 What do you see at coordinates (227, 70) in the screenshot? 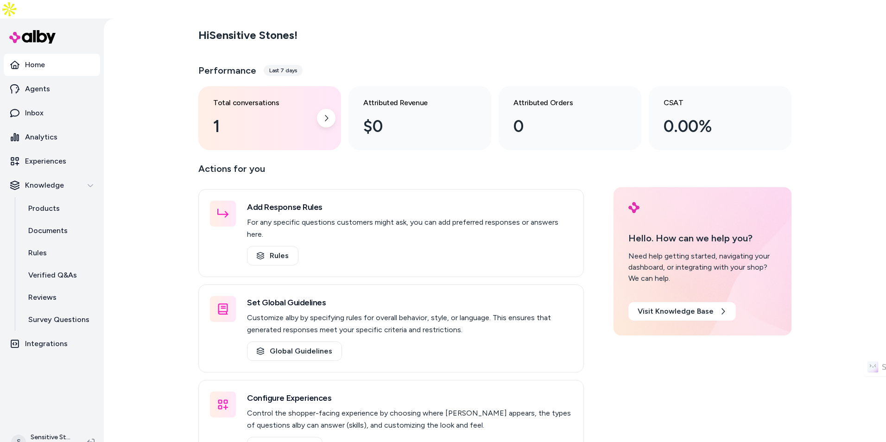
I see `h3: Performance` at bounding box center [227, 70].